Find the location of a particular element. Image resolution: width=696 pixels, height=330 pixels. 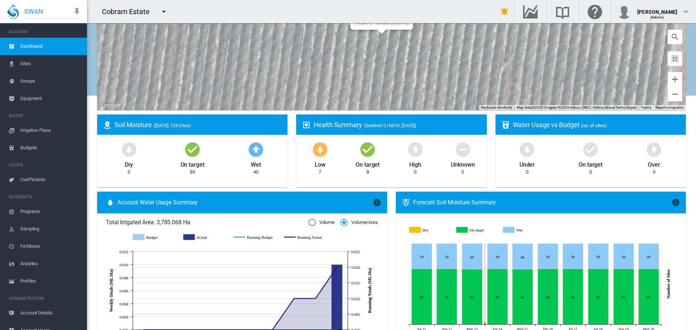

g: Running Budget is located at coordinates (255, 237).